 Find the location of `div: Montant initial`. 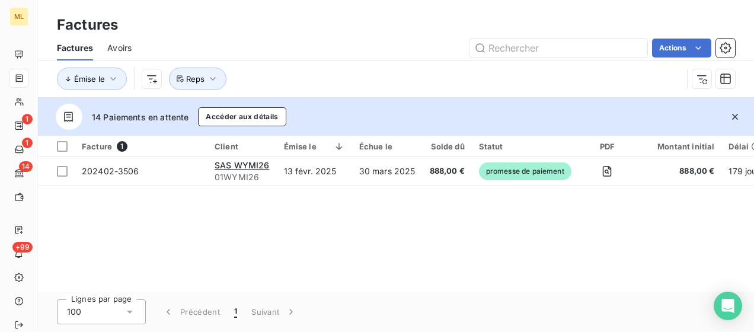

div: Montant initial is located at coordinates (679, 147).